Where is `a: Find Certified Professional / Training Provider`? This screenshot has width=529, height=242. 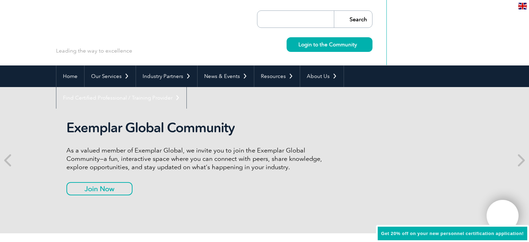
a: Find Certified Professional / Training Provider is located at coordinates (121, 98).